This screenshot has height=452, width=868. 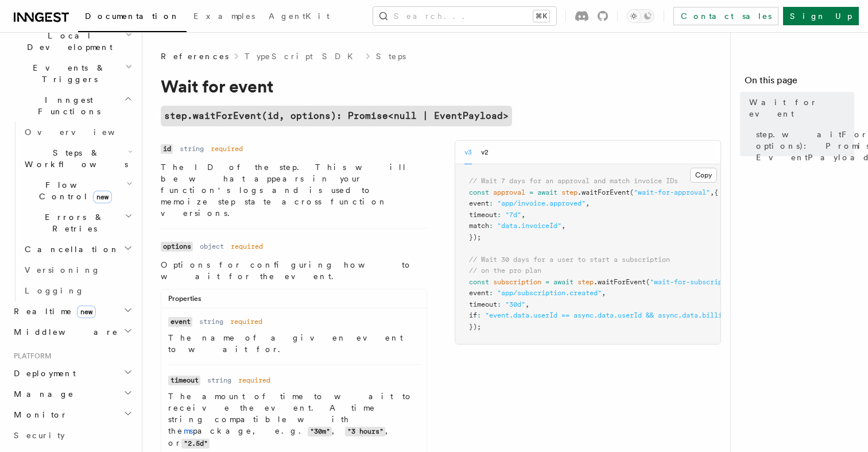 What do you see at coordinates (39, 415) in the screenshot?
I see `span: Monitor` at bounding box center [39, 415].